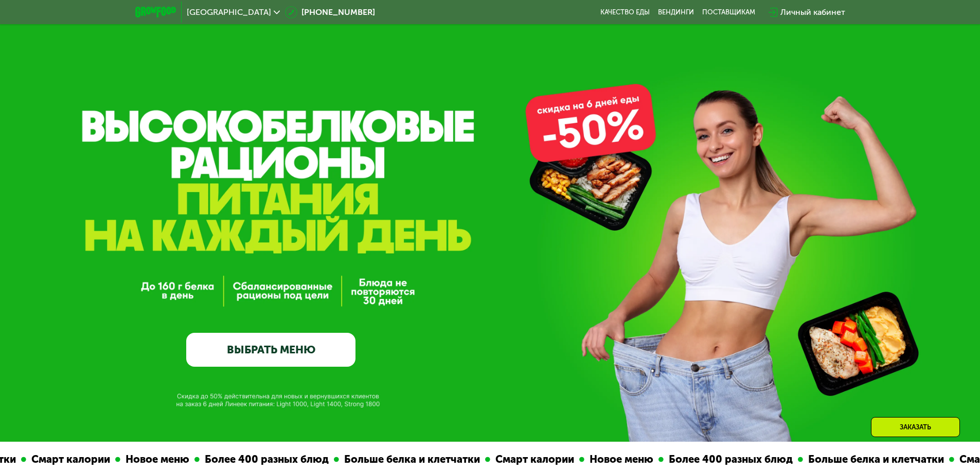  I want to click on a: Качество еды, so click(625, 12).